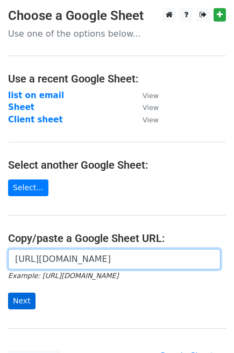  What do you see at coordinates (207, 327) in the screenshot?
I see `div: Chat Widget` at bounding box center [207, 327].